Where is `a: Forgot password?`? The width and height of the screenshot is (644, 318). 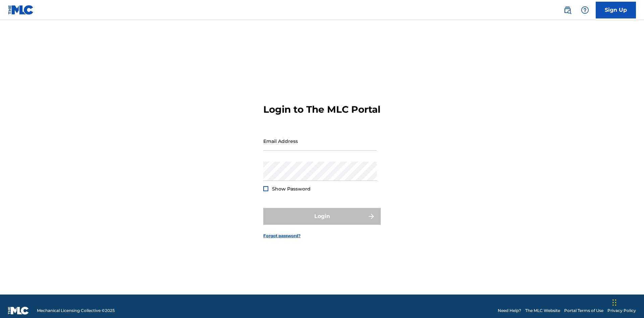 a: Forgot password? is located at coordinates (282, 236).